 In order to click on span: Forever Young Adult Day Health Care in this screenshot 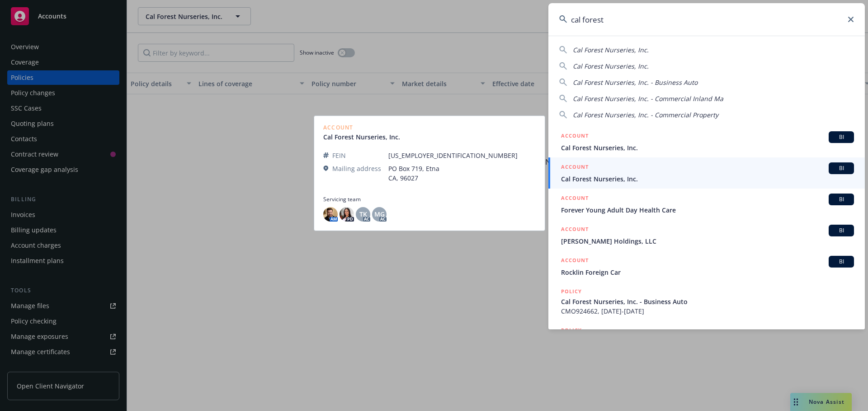, I will do `click(707, 210)`.